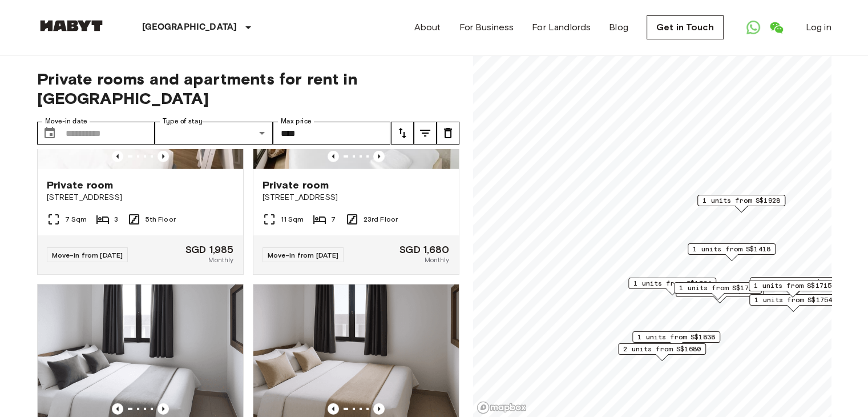 Image resolution: width=868 pixels, height=417 pixels. Describe the element at coordinates (381, 219) in the screenshot. I see `span: 23rd Floor` at that location.